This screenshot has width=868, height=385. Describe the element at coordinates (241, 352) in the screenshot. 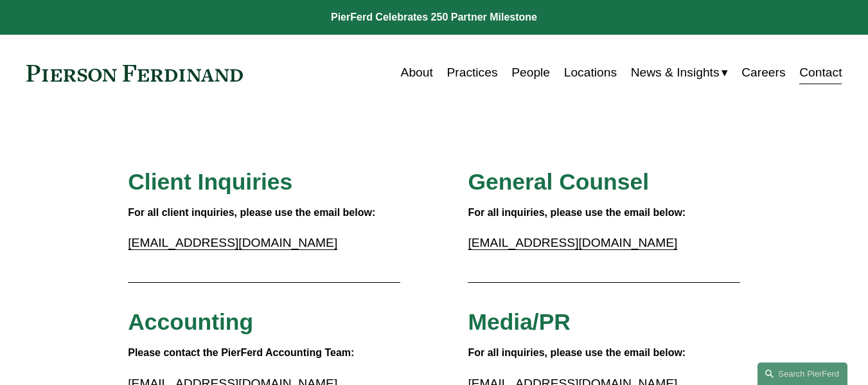

I see `strong: Please contact the PierFerd Accounting Team:` at that location.